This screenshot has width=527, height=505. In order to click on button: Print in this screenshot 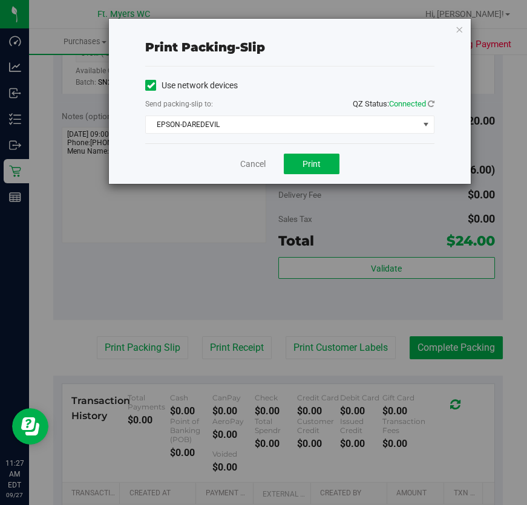, I will do `click(312, 164)`.